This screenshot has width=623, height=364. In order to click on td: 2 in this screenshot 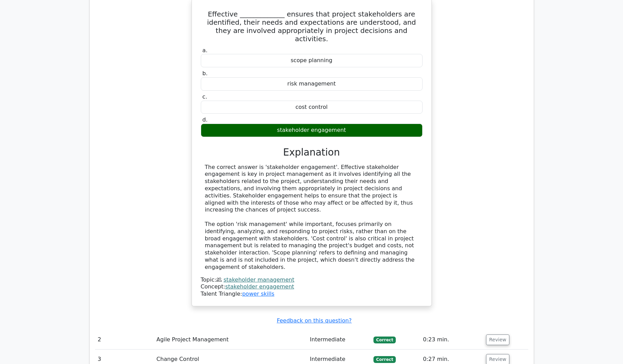, I will do `click(124, 340)`.